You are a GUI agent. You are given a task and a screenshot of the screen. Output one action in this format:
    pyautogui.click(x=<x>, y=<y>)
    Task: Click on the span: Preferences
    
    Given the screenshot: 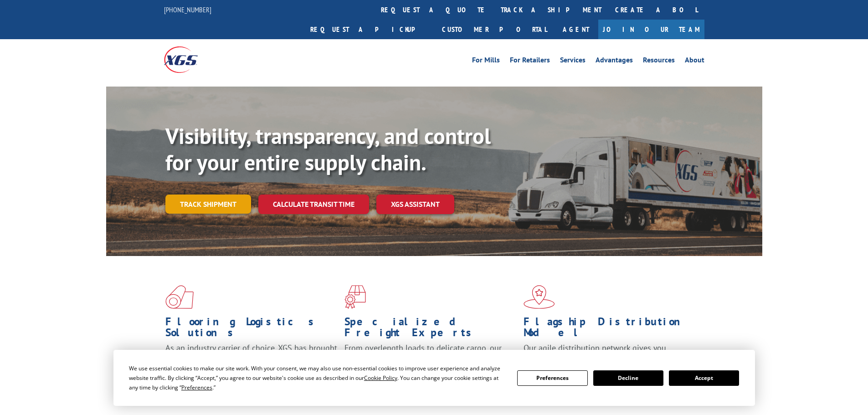 What is the action you would take?
    pyautogui.click(x=197, y=387)
    